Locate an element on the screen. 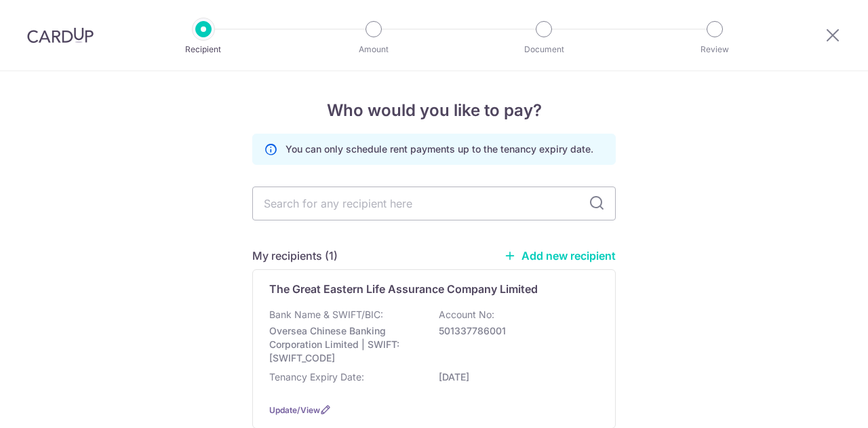 This screenshot has height=428, width=868. p: 501337786001 is located at coordinates (515, 331).